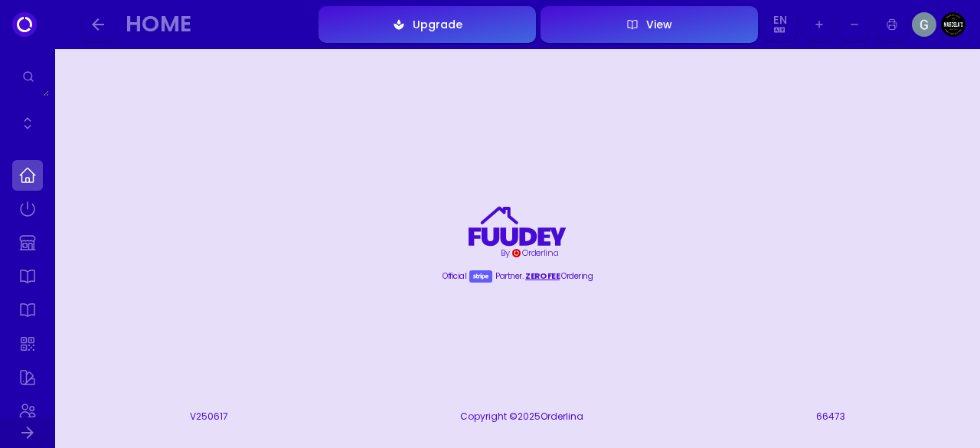  What do you see at coordinates (212, 23) in the screenshot?
I see `div: Home` at bounding box center [212, 23].